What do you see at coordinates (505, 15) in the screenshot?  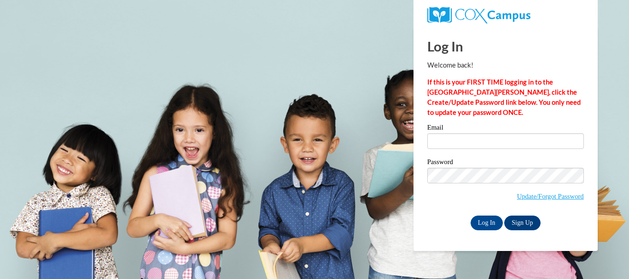 I see `a: COX Campus` at bounding box center [505, 15].